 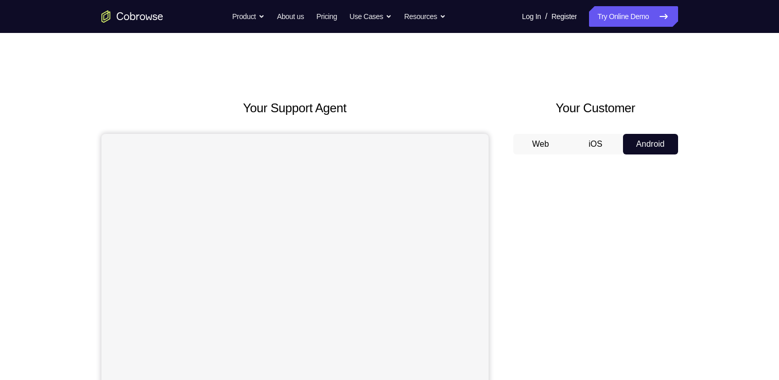 What do you see at coordinates (371, 16) in the screenshot?
I see `button: Use Cases` at bounding box center [371, 16].